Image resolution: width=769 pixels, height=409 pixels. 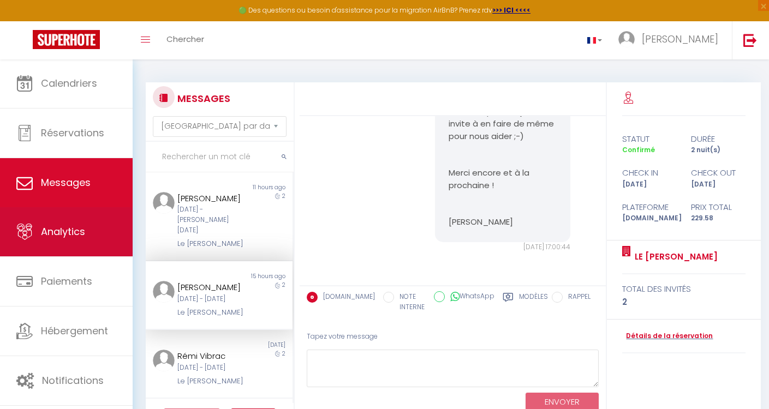 I want to click on a: Chercher, so click(x=185, y=40).